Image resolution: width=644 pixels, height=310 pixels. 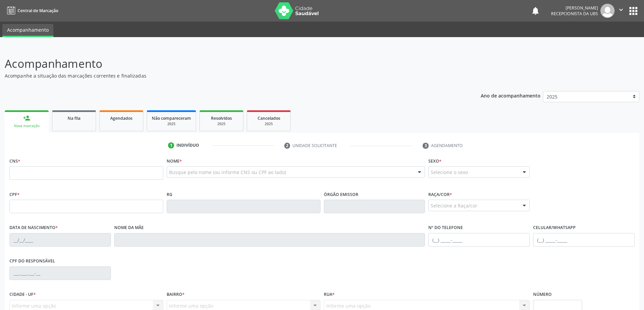 I want to click on p: Acompanhamento, so click(x=227, y=64).